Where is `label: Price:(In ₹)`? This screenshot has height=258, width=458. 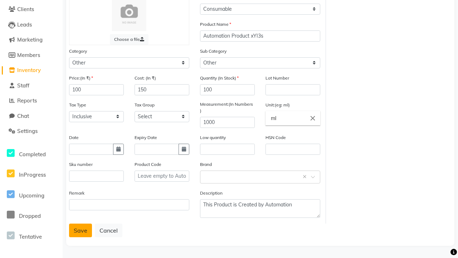
label: Price:(In ₹) is located at coordinates (81, 78).